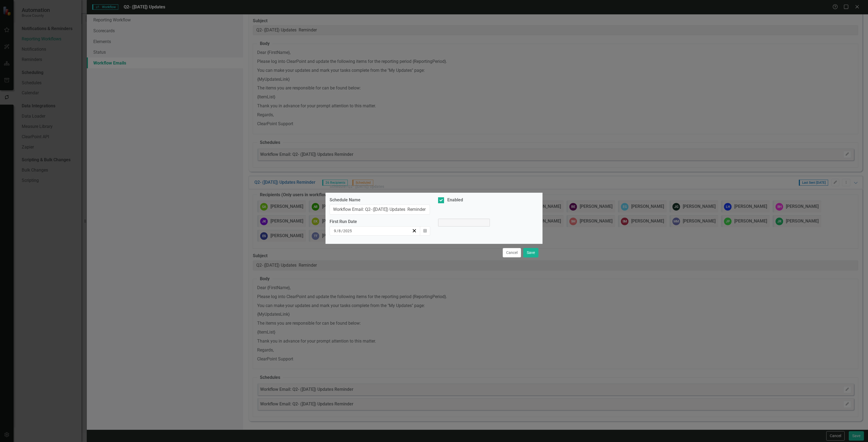 This screenshot has width=868, height=442. I want to click on label: Schedule Name, so click(380, 200).